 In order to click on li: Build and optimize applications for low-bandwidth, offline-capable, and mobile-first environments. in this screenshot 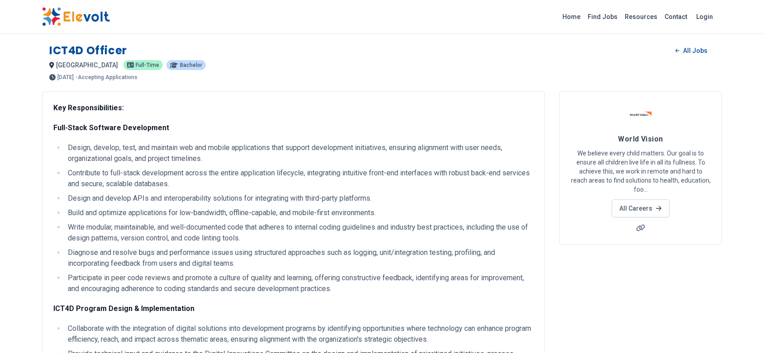, I will do `click(299, 213)`.